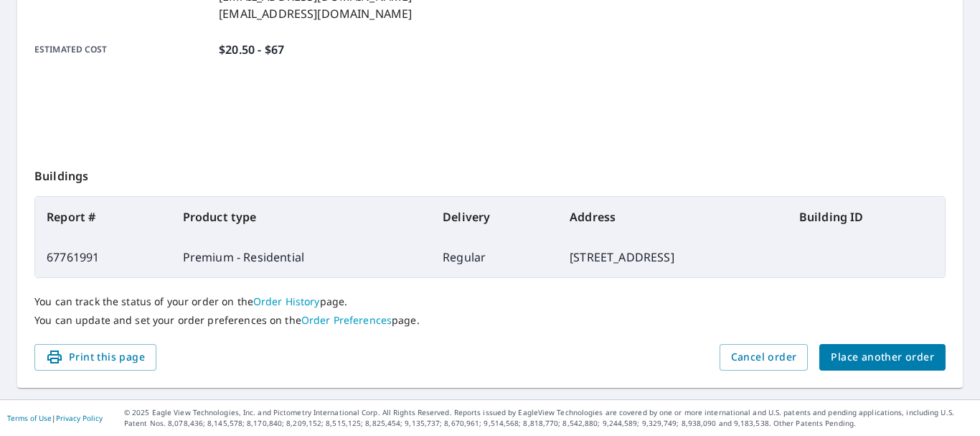 Image resolution: width=980 pixels, height=436 pixels. What do you see at coordinates (95, 357) in the screenshot?
I see `span: Print this page` at bounding box center [95, 357].